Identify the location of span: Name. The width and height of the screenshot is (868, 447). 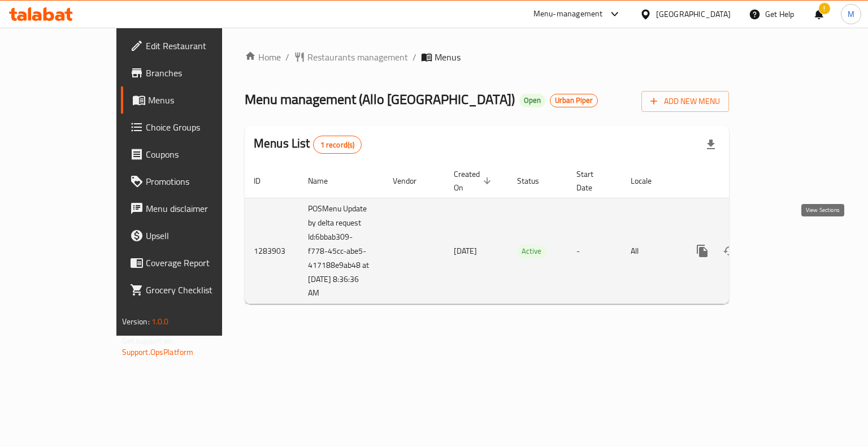
(325, 181).